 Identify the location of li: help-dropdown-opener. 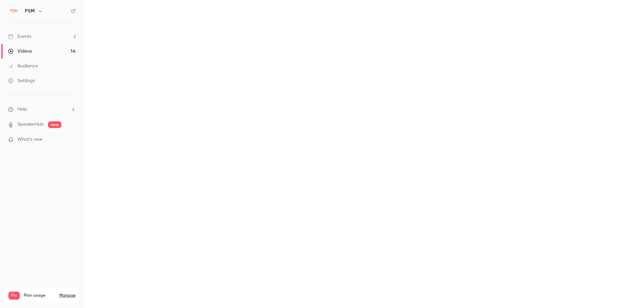
(42, 109).